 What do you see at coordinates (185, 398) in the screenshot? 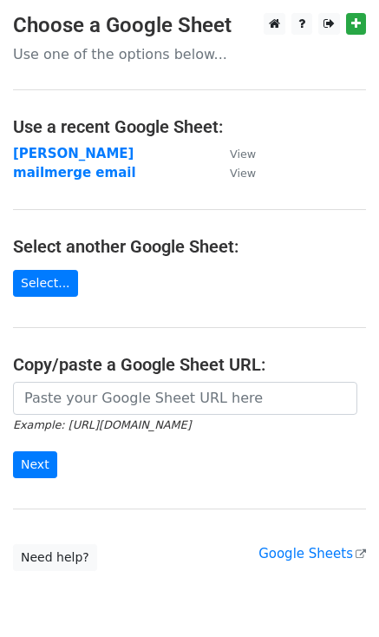
I see `input: Paste your Google Sheet URL here` at bounding box center [185, 398].